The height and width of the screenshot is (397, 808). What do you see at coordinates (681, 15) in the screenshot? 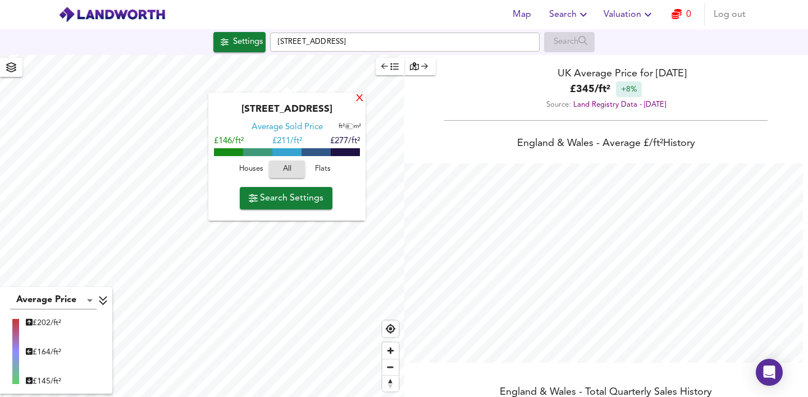
I see `a: 0` at bounding box center [681, 15].